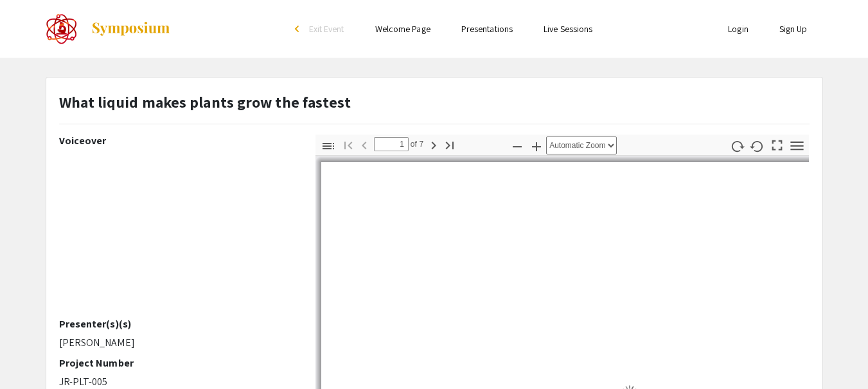 This screenshot has height=389, width=868. Describe the element at coordinates (62, 29) in the screenshot. I see `img: The 2022 CoorsTek Denver Metro Regional Science and Engineering Fair` at that location.